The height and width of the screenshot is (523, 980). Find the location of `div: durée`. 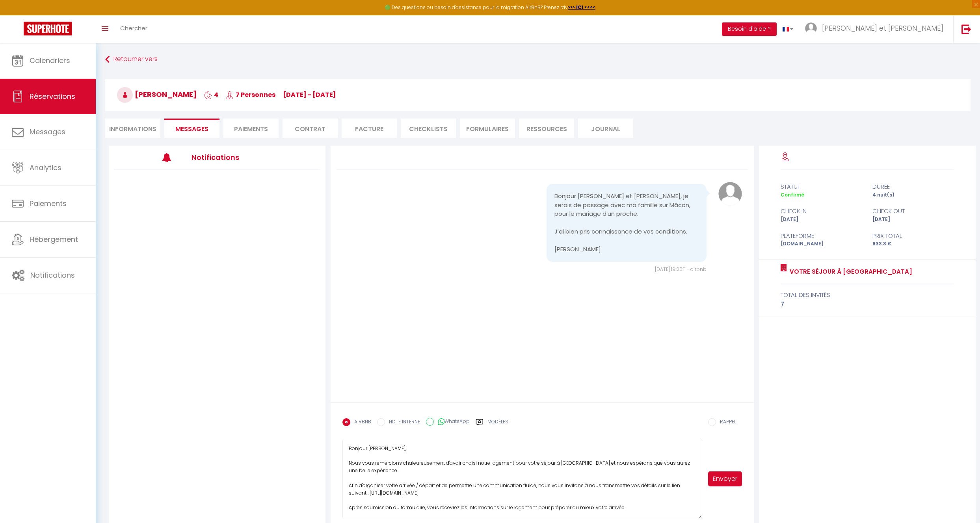

div: durée is located at coordinates (913, 187).